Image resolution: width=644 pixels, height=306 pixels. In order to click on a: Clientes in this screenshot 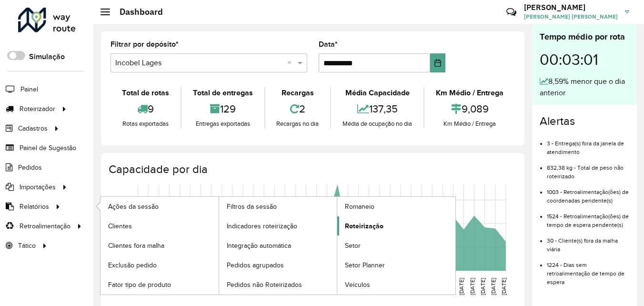, I will do `click(159, 226)`.